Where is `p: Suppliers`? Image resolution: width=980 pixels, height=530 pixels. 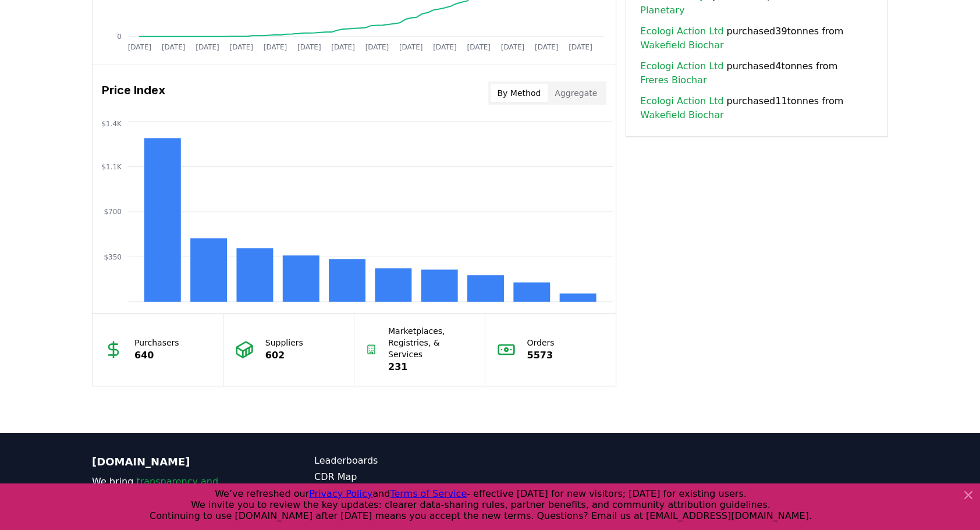
p: Suppliers is located at coordinates (284, 343).